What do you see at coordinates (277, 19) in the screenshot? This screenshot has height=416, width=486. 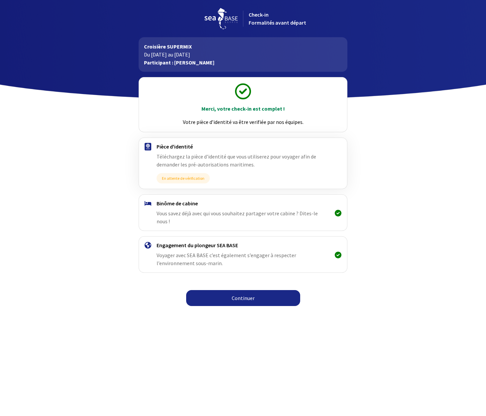 I see `span: Check-in Formalités avant départ` at bounding box center [277, 19].